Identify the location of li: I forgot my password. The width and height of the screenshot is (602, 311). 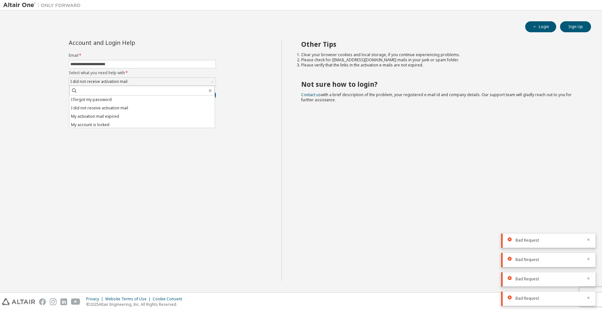
(142, 100).